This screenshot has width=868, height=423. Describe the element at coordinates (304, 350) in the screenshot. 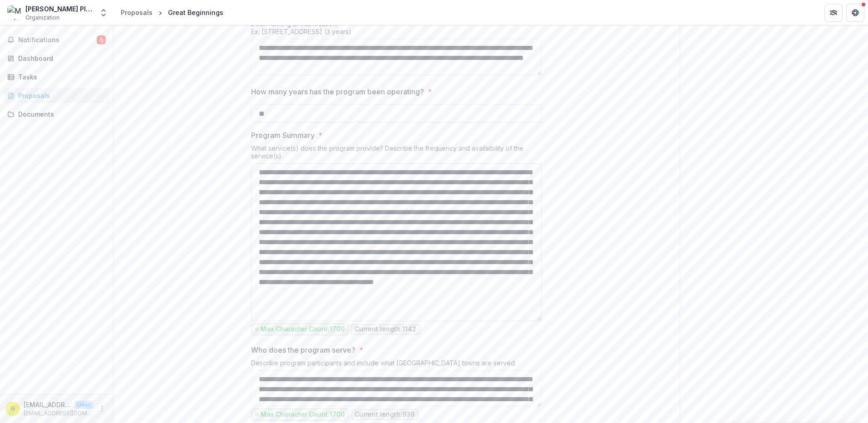

I see `p: Who does the program serve?` at that location.